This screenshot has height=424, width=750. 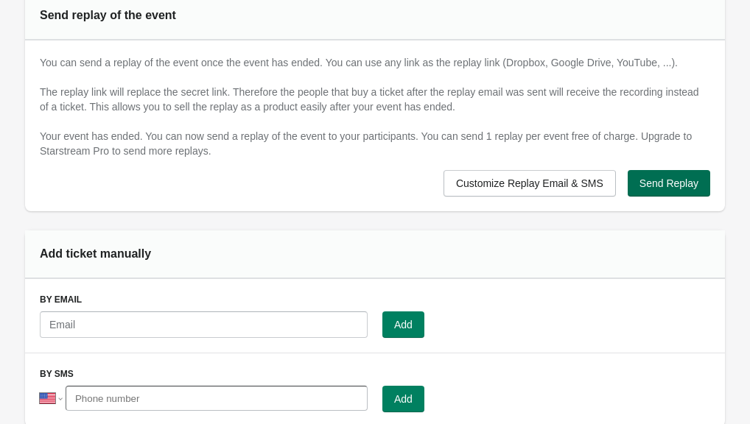 I want to click on span: Send Replay, so click(x=669, y=183).